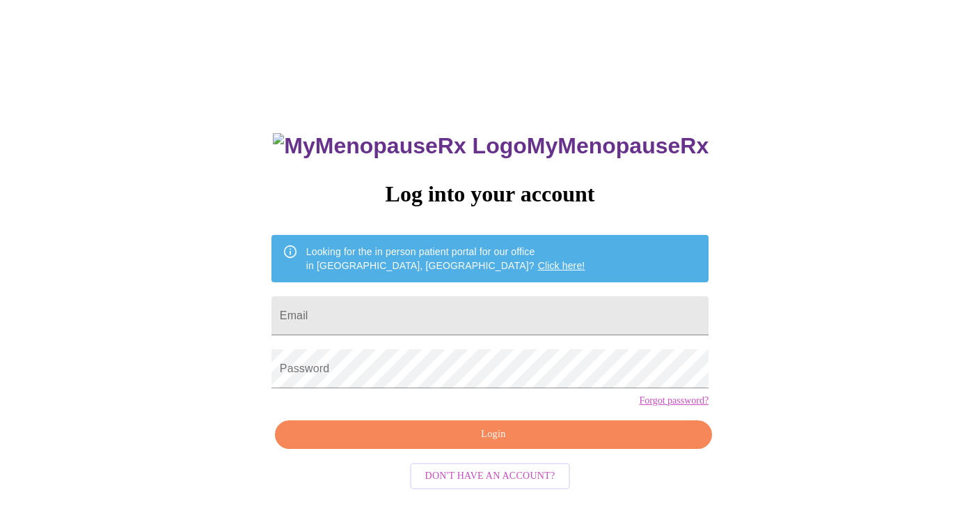 The height and width of the screenshot is (527, 980). What do you see at coordinates (674, 401) in the screenshot?
I see `a: Forgot password?` at bounding box center [674, 401].